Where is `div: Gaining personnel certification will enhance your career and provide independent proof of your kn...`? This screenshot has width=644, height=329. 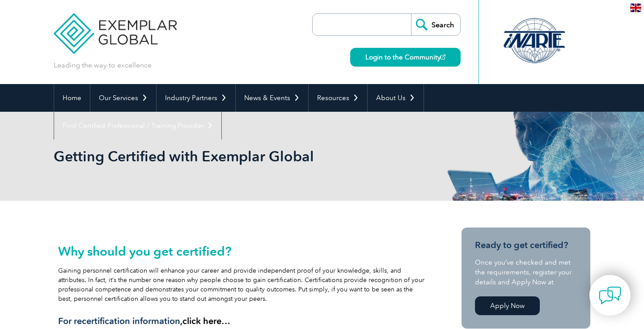
div: Gaining personnel certification will enhance your career and provide independent proof of your kn... is located at coordinates (242, 285).